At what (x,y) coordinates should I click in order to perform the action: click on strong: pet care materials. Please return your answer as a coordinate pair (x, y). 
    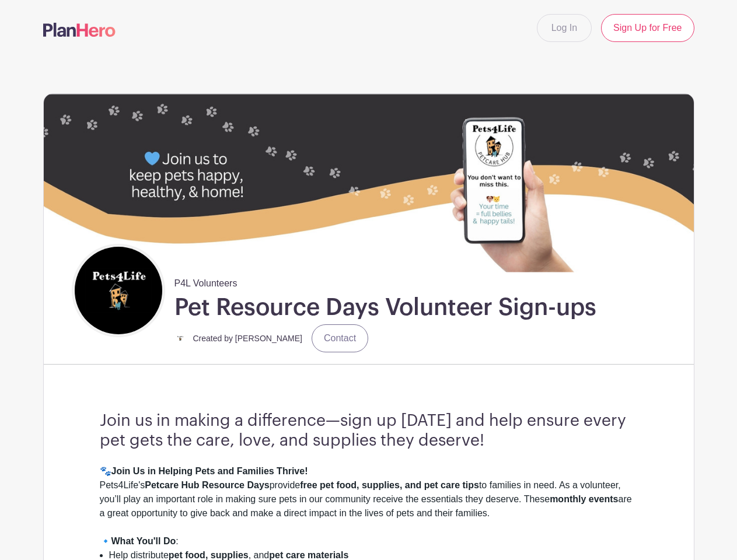
    Looking at the image, I should click on (309, 555).